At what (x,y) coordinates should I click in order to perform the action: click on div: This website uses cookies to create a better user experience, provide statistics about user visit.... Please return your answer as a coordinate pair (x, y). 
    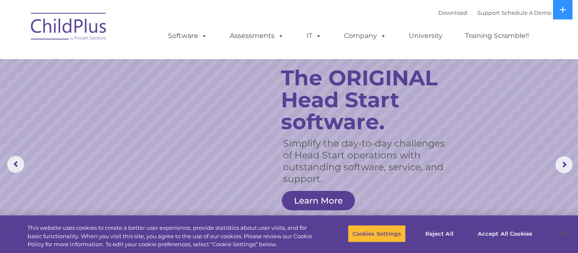
    Looking at the image, I should click on (173, 236).